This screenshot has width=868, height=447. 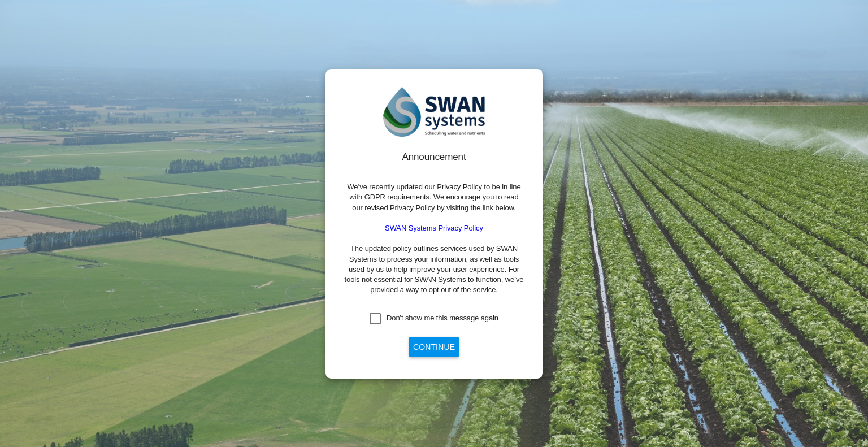 What do you see at coordinates (434, 112) in the screenshot?
I see `img: SWAN-Landscape-Logo-Colour.png` at bounding box center [434, 112].